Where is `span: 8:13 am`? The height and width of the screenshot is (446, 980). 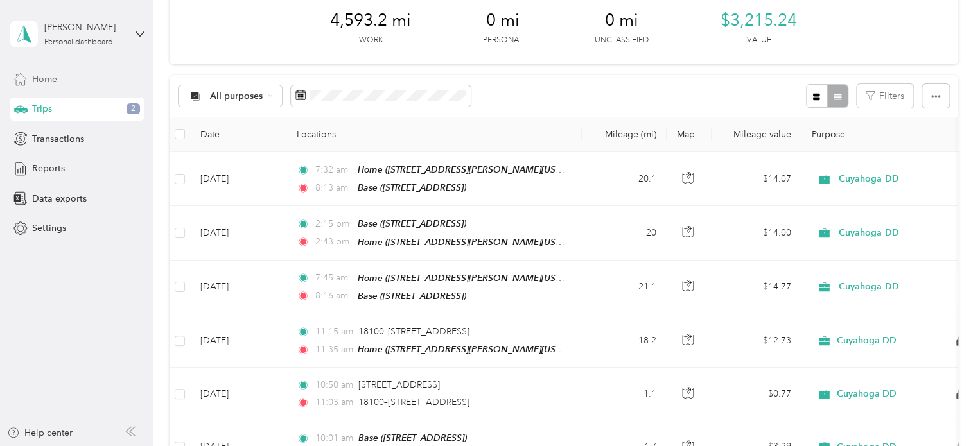
span: 8:13 am is located at coordinates (332, 188).